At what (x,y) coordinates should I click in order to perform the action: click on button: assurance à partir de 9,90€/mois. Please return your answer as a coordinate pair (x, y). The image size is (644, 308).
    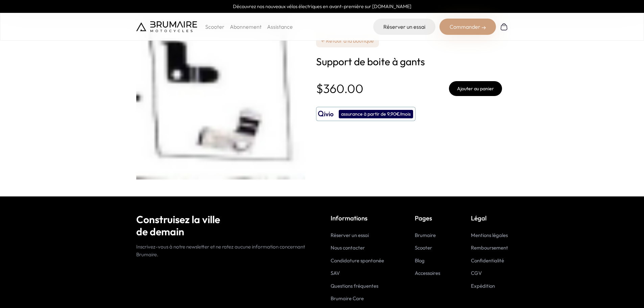
    Looking at the image, I should click on (366, 114).